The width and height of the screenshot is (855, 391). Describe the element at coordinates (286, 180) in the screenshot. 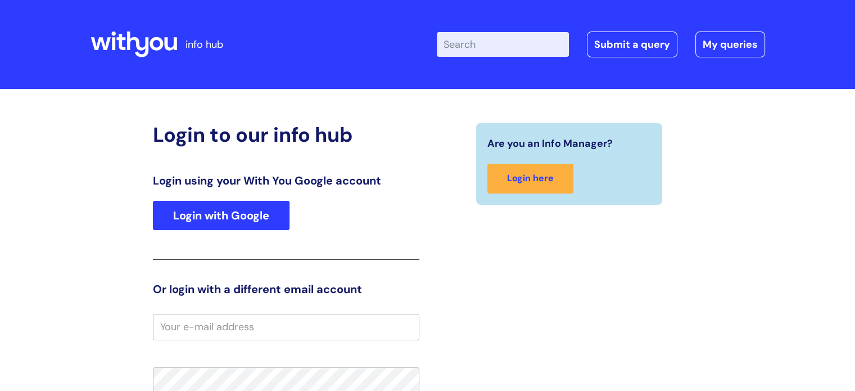

I see `h3: Login using your With You Google account` at that location.